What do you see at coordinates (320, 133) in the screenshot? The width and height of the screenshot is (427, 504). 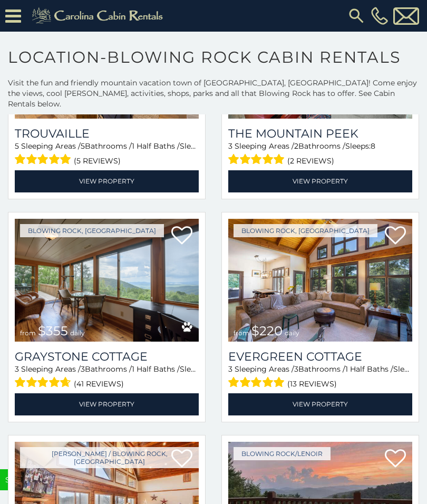 I see `h3: The Mountain Peek` at bounding box center [320, 133].